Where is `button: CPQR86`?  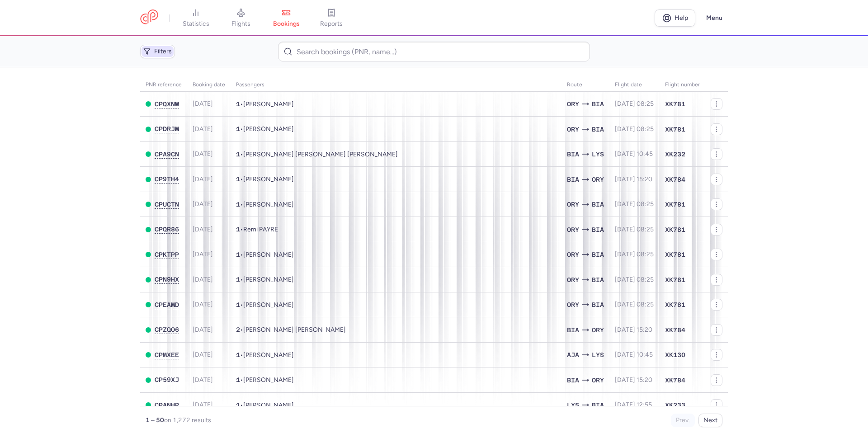 button: CPQR86 is located at coordinates (166, 229).